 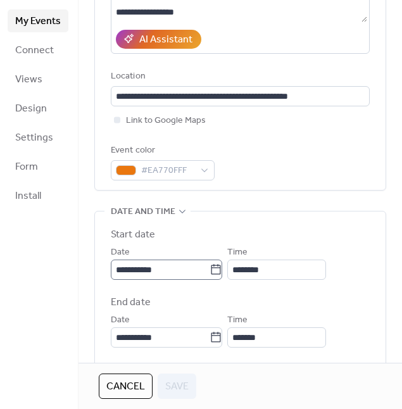 What do you see at coordinates (38, 108) in the screenshot?
I see `a: Design` at bounding box center [38, 108].